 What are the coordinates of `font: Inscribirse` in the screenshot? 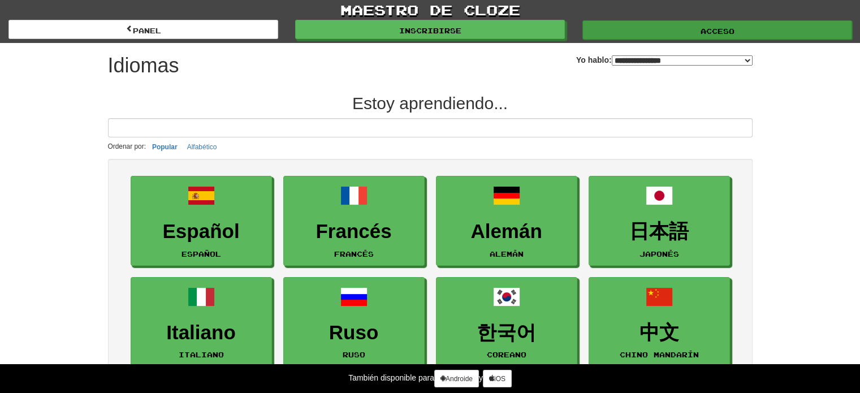 It's located at (430, 31).